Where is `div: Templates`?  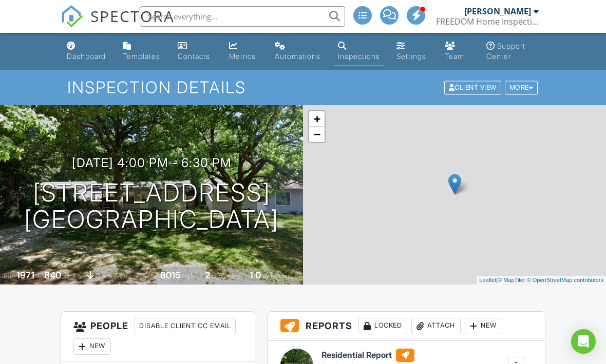 div: Templates is located at coordinates (141, 56).